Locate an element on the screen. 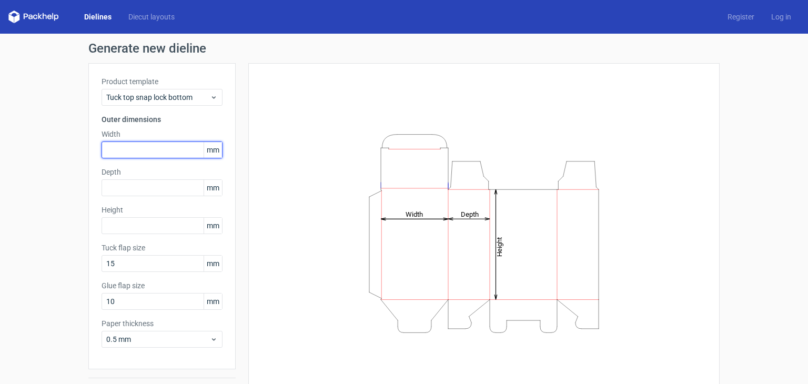 This screenshot has width=808, height=384. label: Product template is located at coordinates (162, 82).